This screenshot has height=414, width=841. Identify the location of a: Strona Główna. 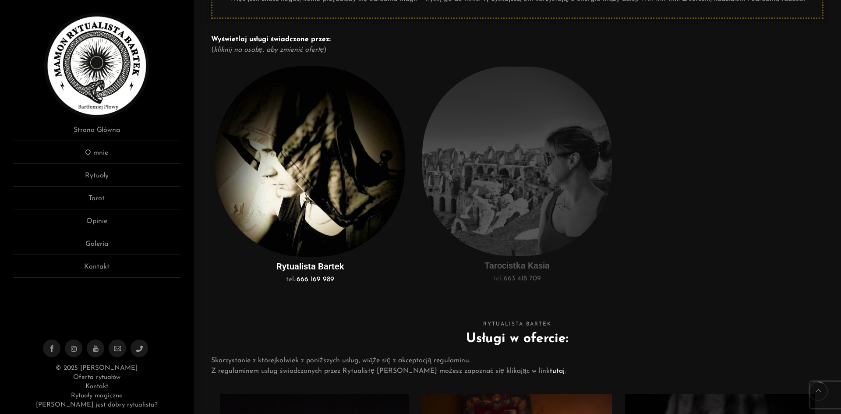
(97, 133).